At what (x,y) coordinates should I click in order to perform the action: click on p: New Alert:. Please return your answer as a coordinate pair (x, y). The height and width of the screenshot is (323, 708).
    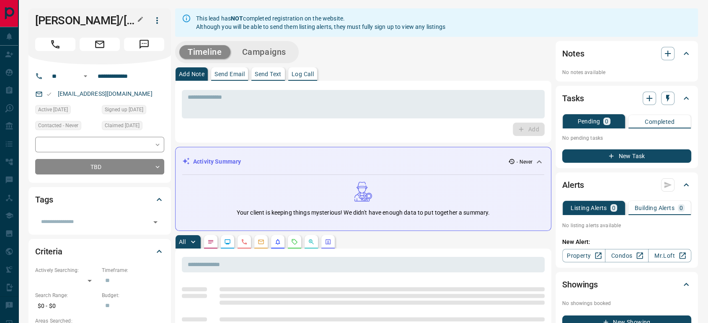
    Looking at the image, I should click on (627, 242).